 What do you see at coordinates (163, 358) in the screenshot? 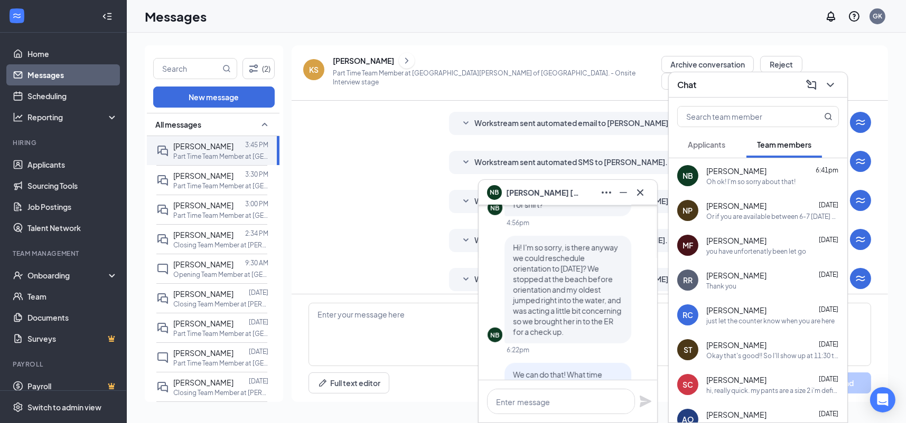
I see `svg: ChatInactive` at bounding box center [163, 358].